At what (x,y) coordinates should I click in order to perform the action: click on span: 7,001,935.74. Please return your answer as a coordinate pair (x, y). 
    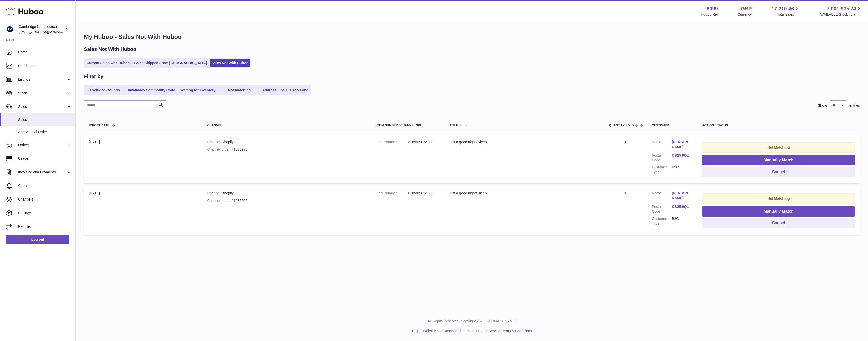
    Looking at the image, I should click on (842, 8).